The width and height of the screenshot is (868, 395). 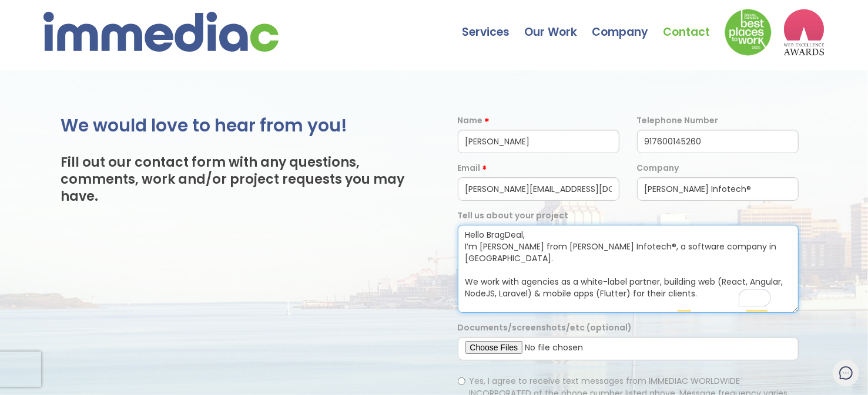 What do you see at coordinates (693, 23) in the screenshot?
I see `a: Contact` at bounding box center [693, 23].